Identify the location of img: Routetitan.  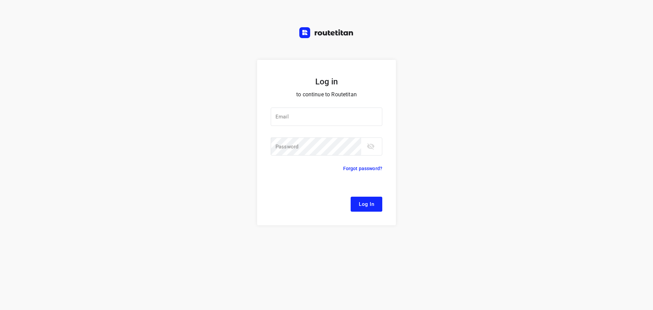
(326, 33).